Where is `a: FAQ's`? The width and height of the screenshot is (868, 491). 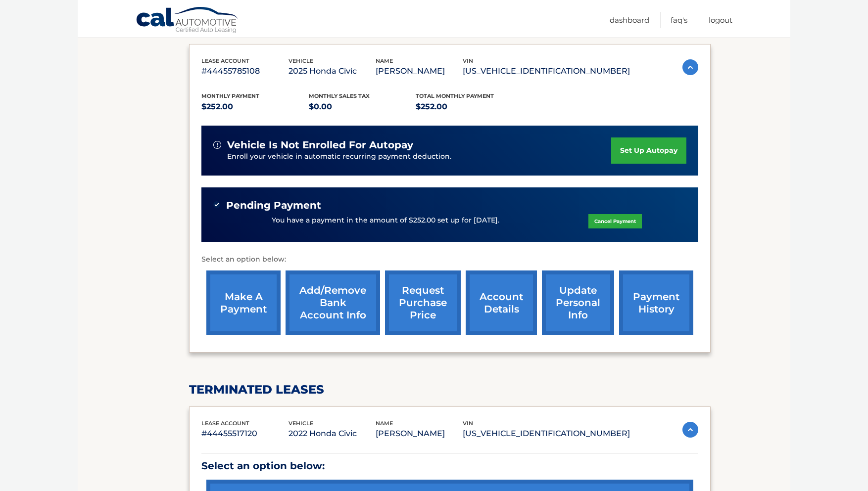
a: FAQ's is located at coordinates (679, 19).